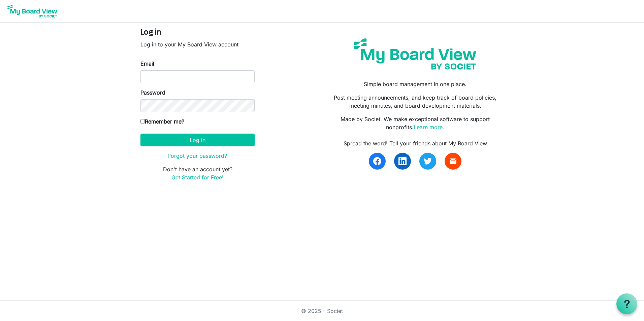 The image size is (644, 321). I want to click on label: Remember me?, so click(163, 121).